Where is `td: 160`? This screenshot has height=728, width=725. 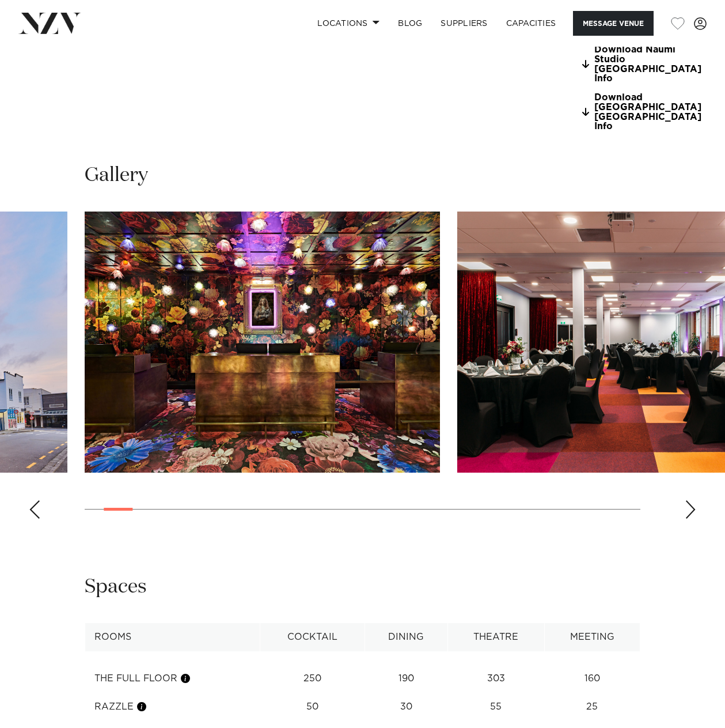
td: 160 is located at coordinates (592, 678).